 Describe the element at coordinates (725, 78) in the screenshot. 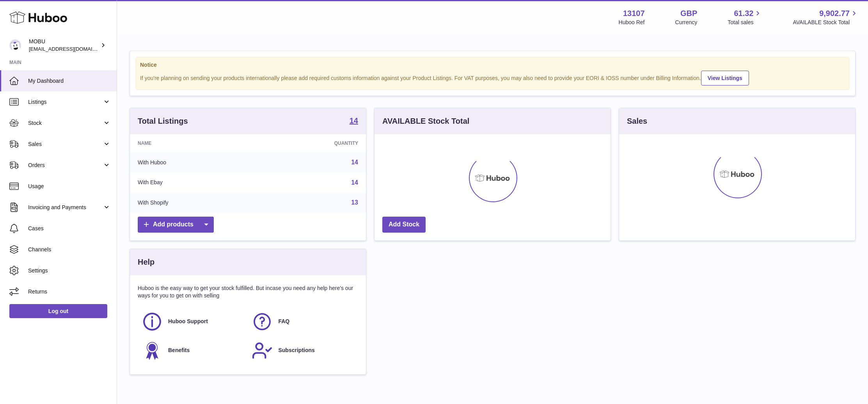

I see `a: View Listings` at that location.